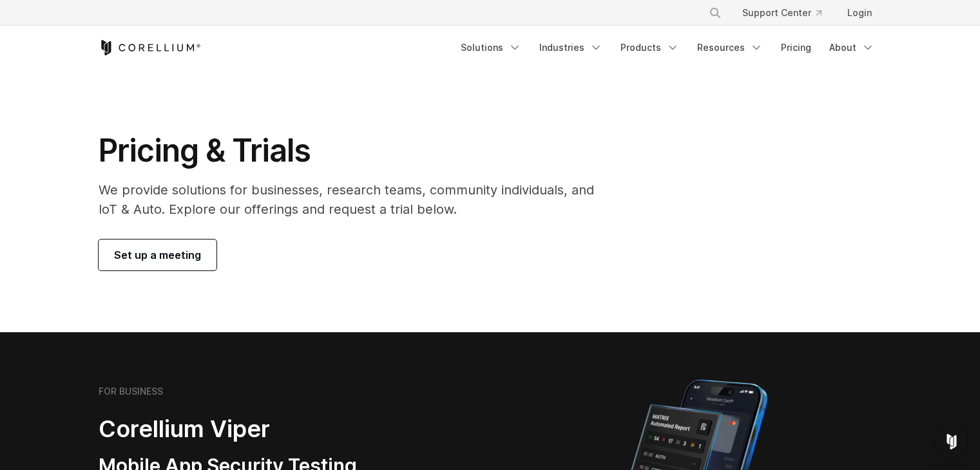 Image resolution: width=980 pixels, height=470 pixels. Describe the element at coordinates (851, 47) in the screenshot. I see `a: About` at that location.